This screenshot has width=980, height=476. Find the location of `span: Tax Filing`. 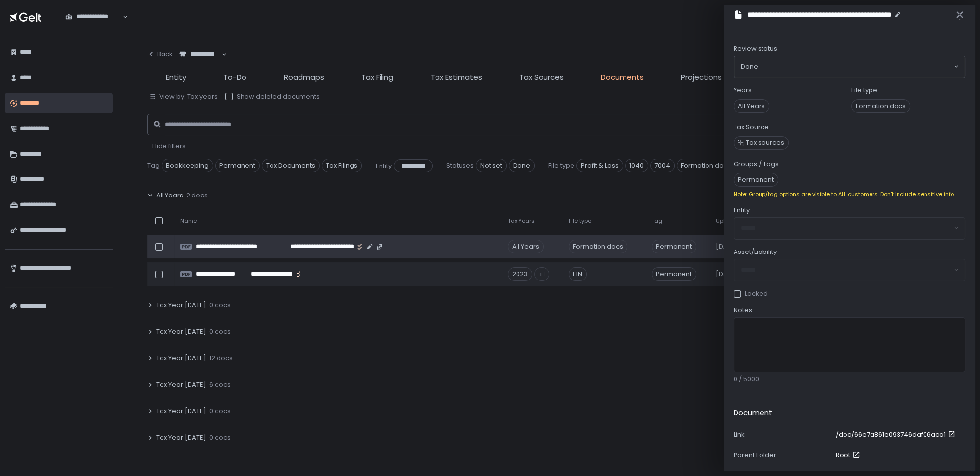

span: Tax Filing is located at coordinates (377, 77).